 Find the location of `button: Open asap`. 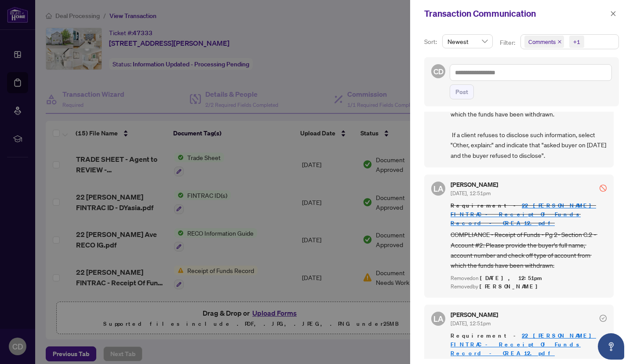

button: Open asap is located at coordinates (610, 346).